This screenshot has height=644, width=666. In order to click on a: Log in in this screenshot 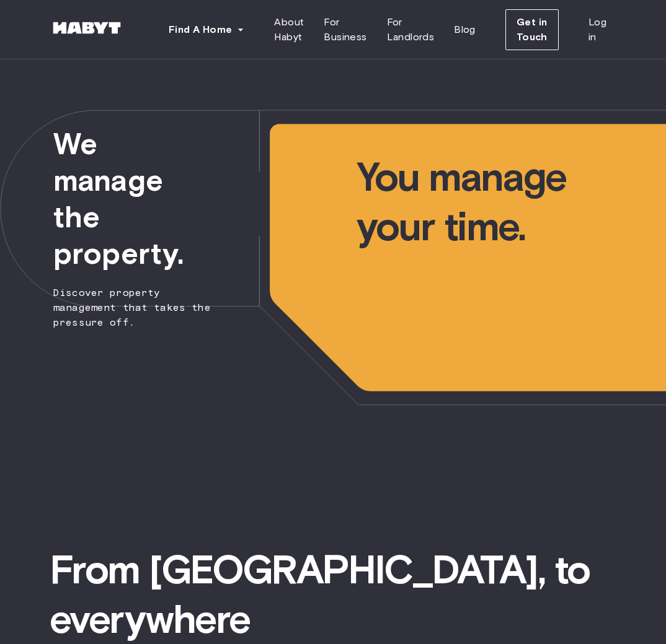, I will do `click(597, 29)`.